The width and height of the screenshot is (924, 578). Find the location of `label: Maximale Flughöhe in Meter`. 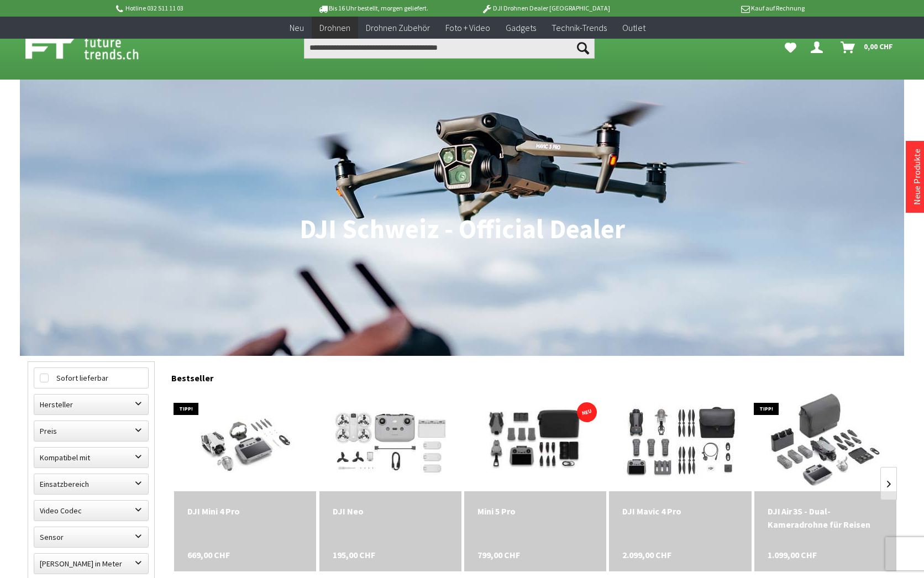

label: Maximale Flughöhe in Meter is located at coordinates (91, 564).